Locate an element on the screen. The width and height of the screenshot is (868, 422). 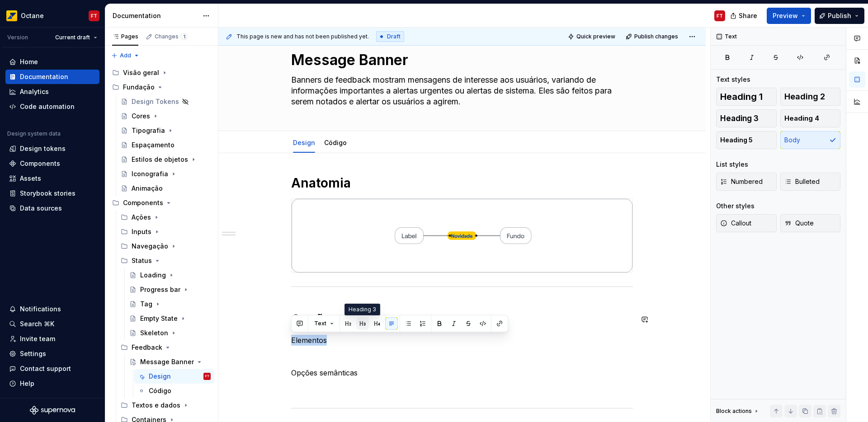
div: Message Banner is located at coordinates (167, 362).